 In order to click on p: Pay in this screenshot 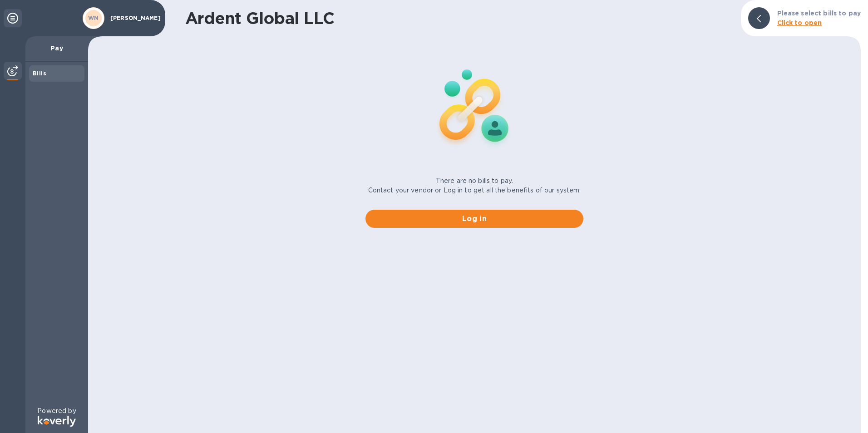, I will do `click(57, 48)`.